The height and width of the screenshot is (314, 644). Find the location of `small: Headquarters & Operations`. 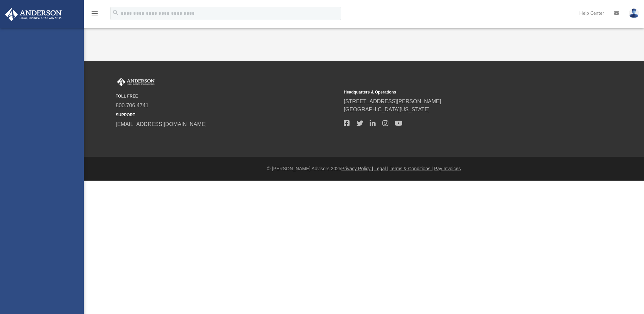

small: Headquarters & Operations is located at coordinates (456, 92).